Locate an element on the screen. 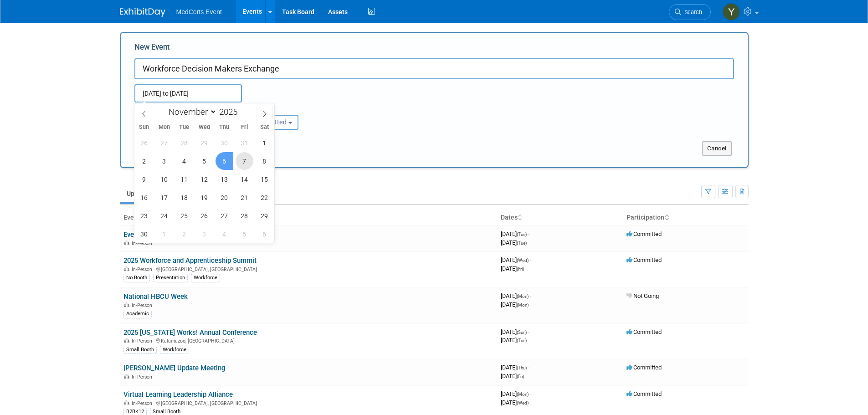  span: November 14, 2025 is located at coordinates (244, 179).